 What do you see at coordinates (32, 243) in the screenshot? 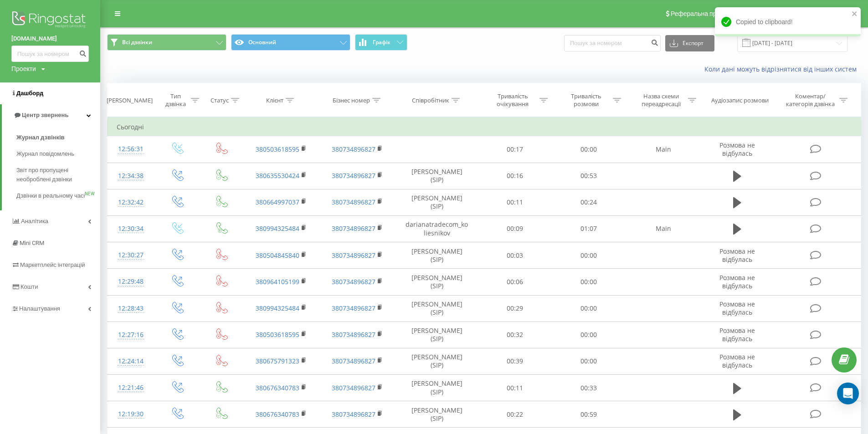
I see `span: Mini CRM` at bounding box center [32, 243].